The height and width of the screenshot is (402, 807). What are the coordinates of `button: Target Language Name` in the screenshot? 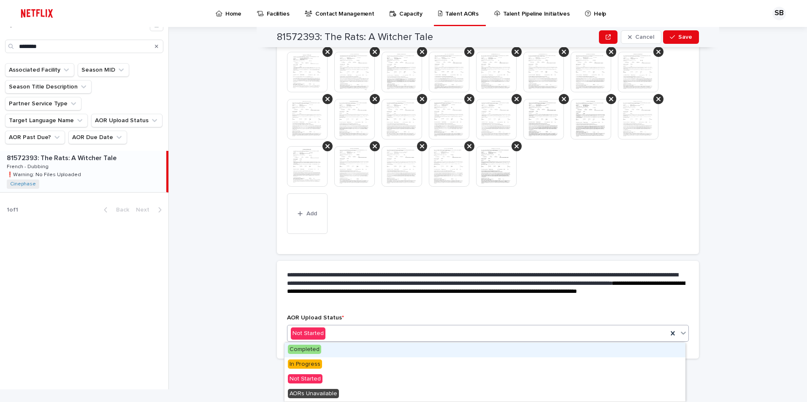 It's located at (46, 121).